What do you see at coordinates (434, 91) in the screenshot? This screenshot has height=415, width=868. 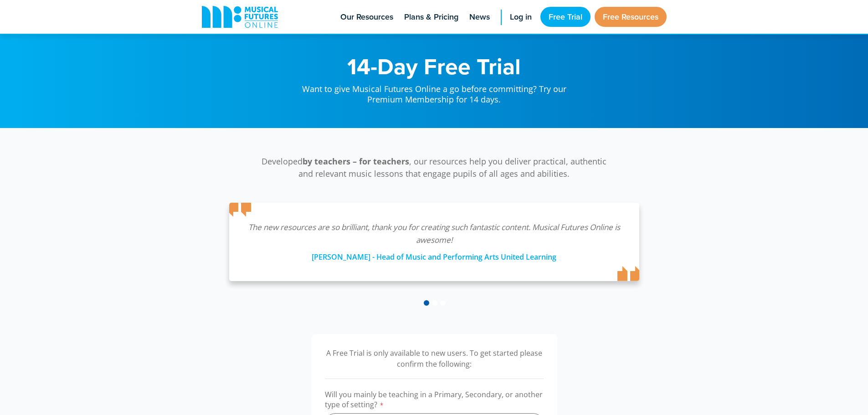 I see `p: Want to give Musical Futures Online a go before committing? Try our Premium Membership for 14 days.` at bounding box center [434, 91].